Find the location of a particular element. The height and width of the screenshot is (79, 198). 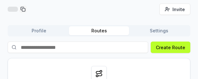

button: Profile is located at coordinates (39, 31).